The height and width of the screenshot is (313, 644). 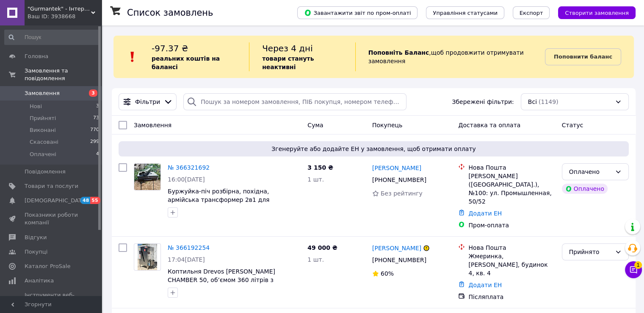 I want to click on span: (1149), so click(x=549, y=102).